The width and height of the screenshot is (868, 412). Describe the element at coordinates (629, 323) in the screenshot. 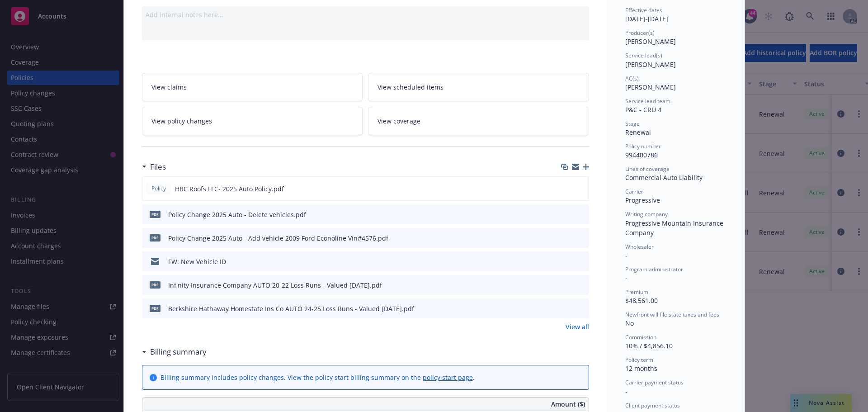

I see `span: No` at that location.